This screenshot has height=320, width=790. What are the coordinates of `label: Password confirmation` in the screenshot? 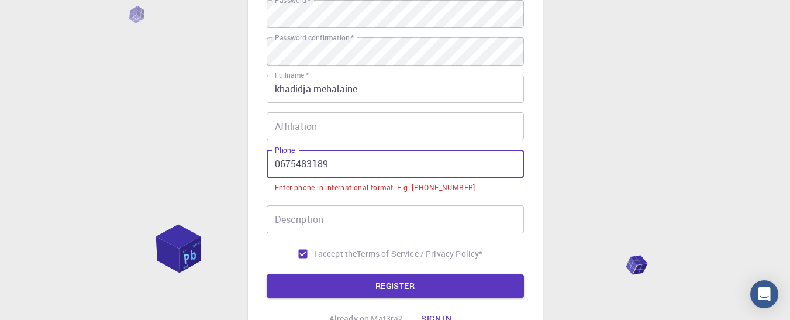 It's located at (314, 37).